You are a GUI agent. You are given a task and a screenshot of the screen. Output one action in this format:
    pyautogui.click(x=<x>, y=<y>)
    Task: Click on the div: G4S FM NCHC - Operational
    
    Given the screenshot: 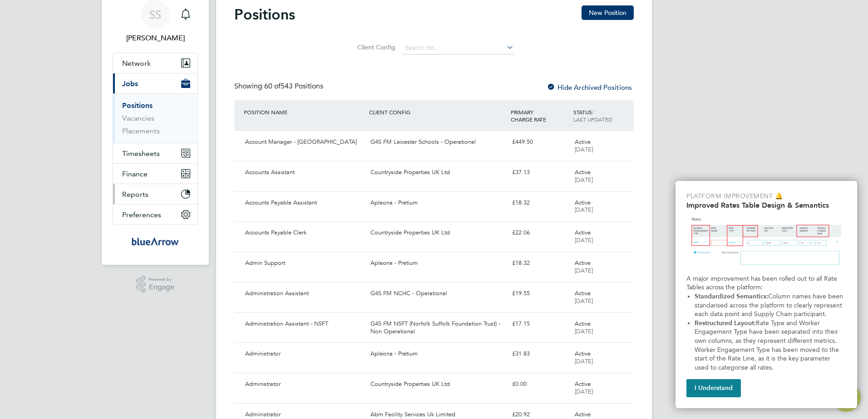 What is the action you would take?
    pyautogui.click(x=437, y=293)
    